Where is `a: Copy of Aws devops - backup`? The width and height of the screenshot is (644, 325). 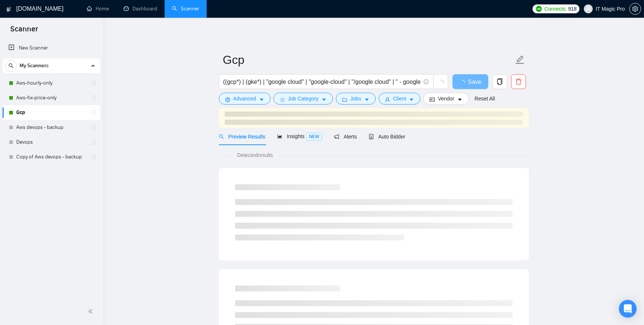 a: Copy of Aws devops - backup is located at coordinates (51, 157).